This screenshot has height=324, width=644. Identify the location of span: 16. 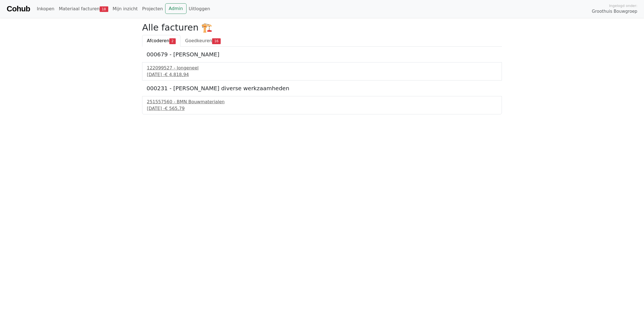
(216, 41).